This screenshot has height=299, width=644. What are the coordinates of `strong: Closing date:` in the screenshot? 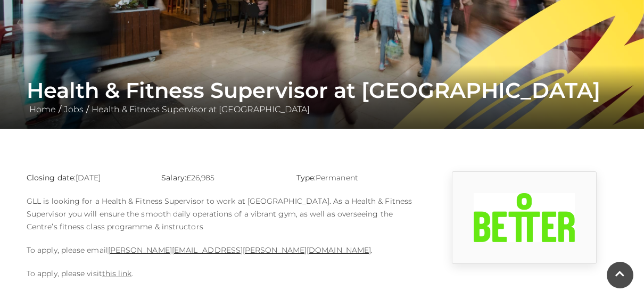 It's located at (51, 178).